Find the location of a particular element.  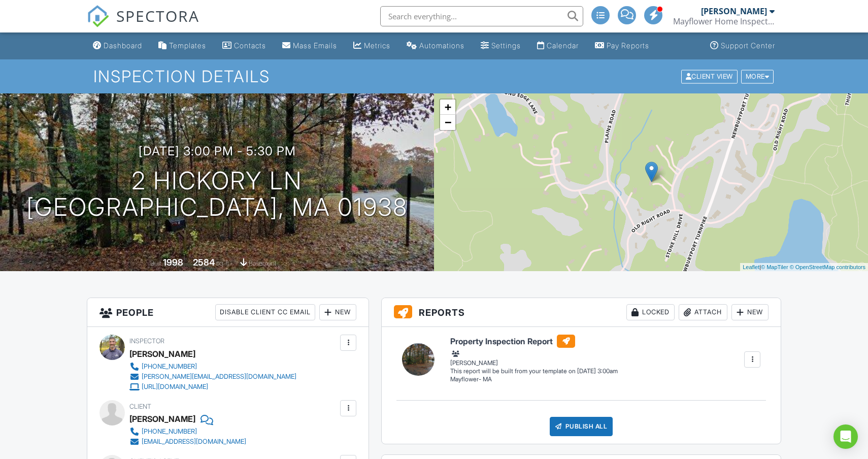

div: Open Intercom Messenger is located at coordinates (846, 436).